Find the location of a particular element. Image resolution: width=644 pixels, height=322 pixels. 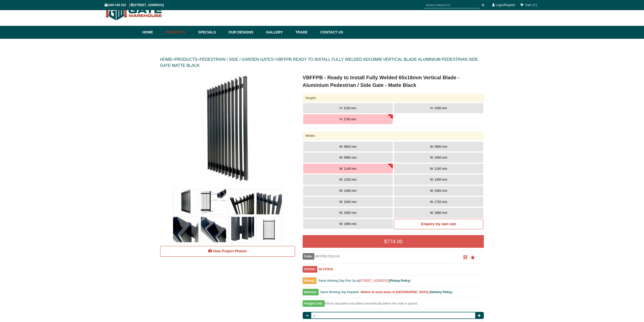

b: Pickup Policy is located at coordinates (400, 281).